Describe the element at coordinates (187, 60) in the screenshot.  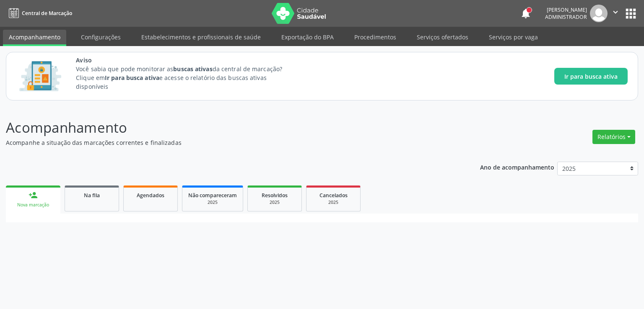
I see `span: Aviso` at that location.